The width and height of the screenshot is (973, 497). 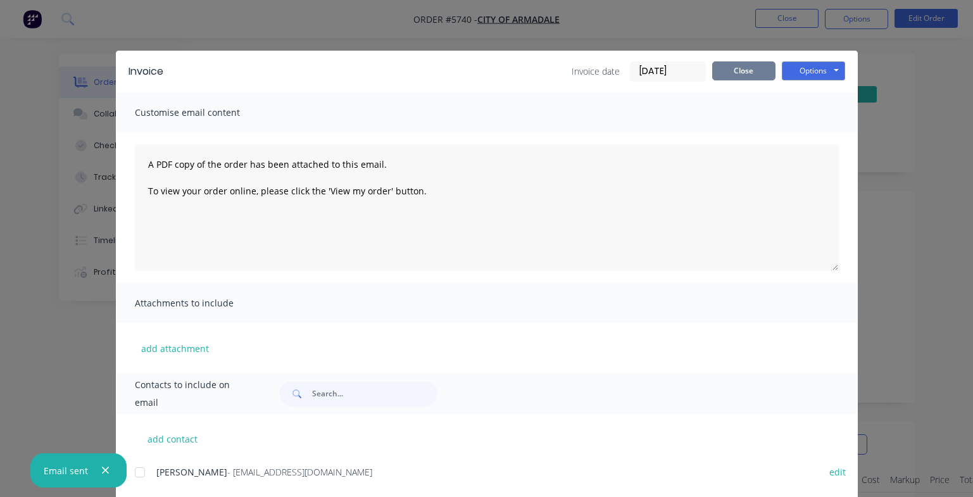 What do you see at coordinates (175, 348) in the screenshot?
I see `button: add attachment` at bounding box center [175, 348].